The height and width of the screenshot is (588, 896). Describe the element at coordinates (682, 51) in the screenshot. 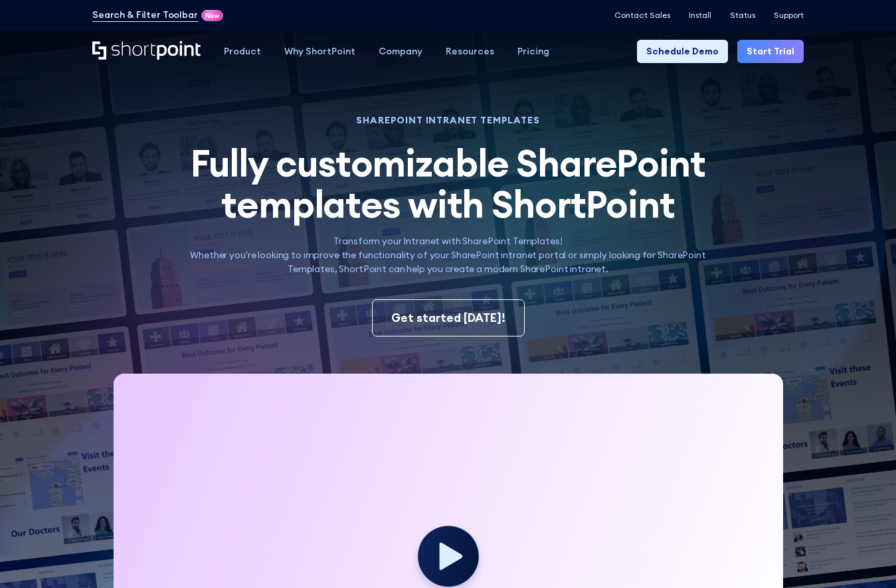

I see `a: Schedule Demo` at that location.